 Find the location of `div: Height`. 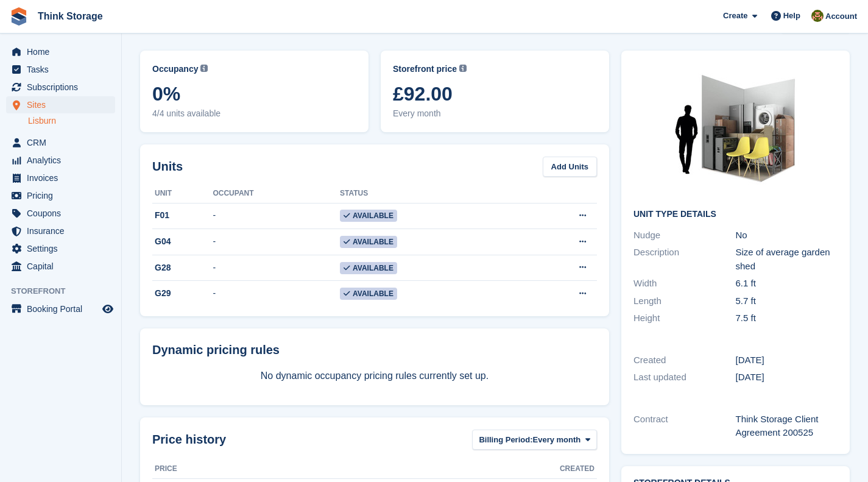

div: Height is located at coordinates (685, 318).